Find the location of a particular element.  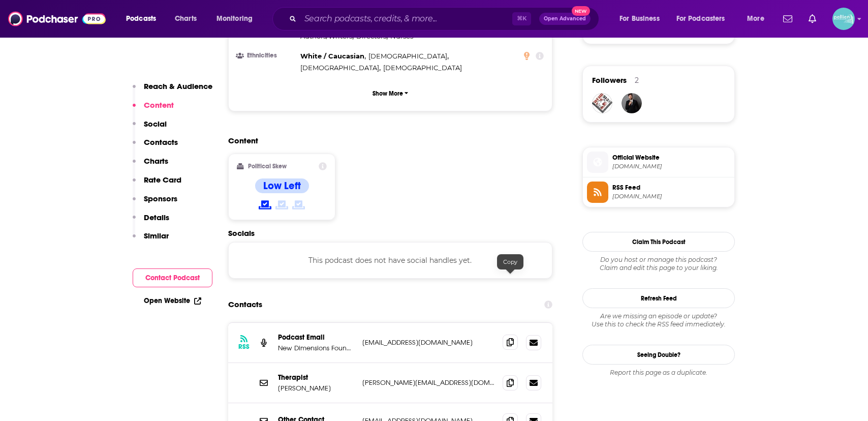

img: Podchaser - Follow, Share and Rate Podcasts is located at coordinates (57, 19).